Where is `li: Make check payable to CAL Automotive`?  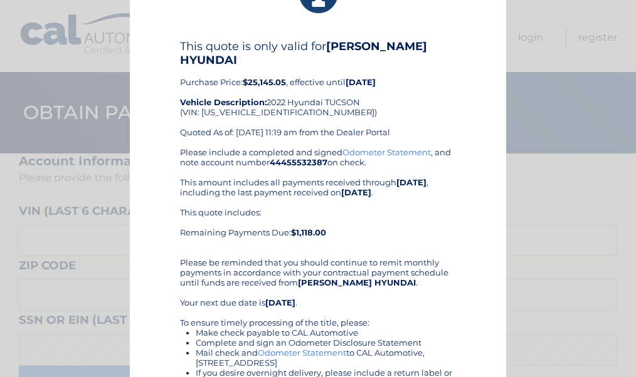 li: Make check payable to CAL Automotive is located at coordinates (325, 333).